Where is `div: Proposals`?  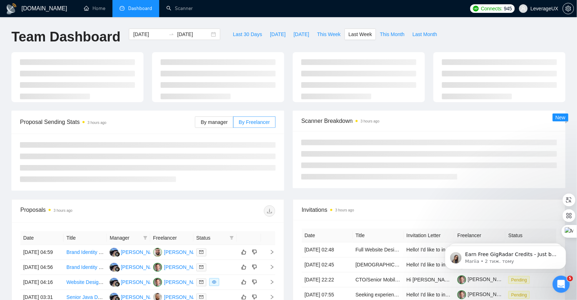 div: Proposals is located at coordinates (84, 211).